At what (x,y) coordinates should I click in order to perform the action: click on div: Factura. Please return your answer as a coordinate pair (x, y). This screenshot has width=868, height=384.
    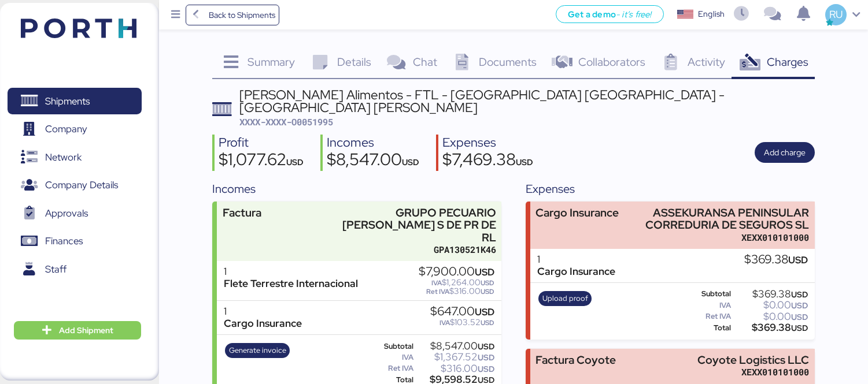
    Looking at the image, I should click on (242, 212).